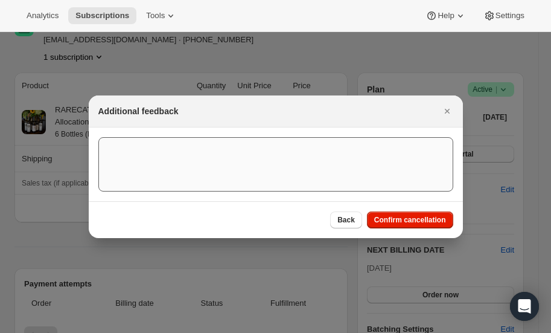  I want to click on button: Back, so click(346, 220).